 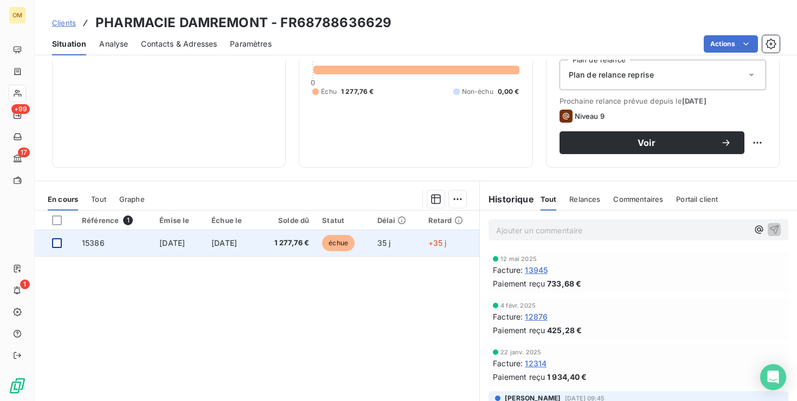 I want to click on span: 425,28 €, so click(x=565, y=330).